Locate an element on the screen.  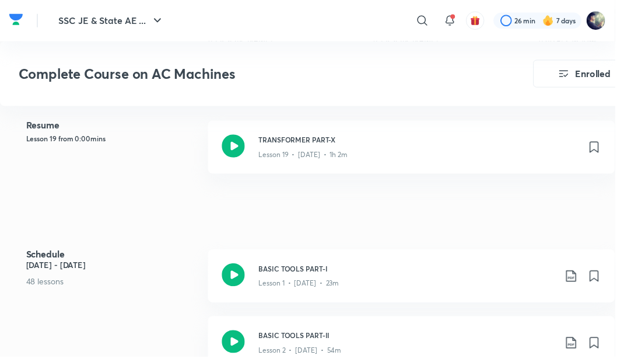
h3: TRANSFORMER PART-X is located at coordinates (425, 142).